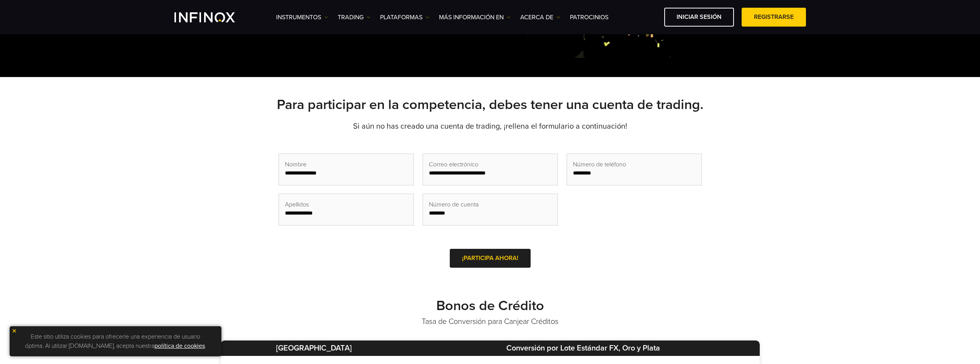 The height and width of the screenshot is (364, 980). I want to click on a: TRADING, so click(354, 17).